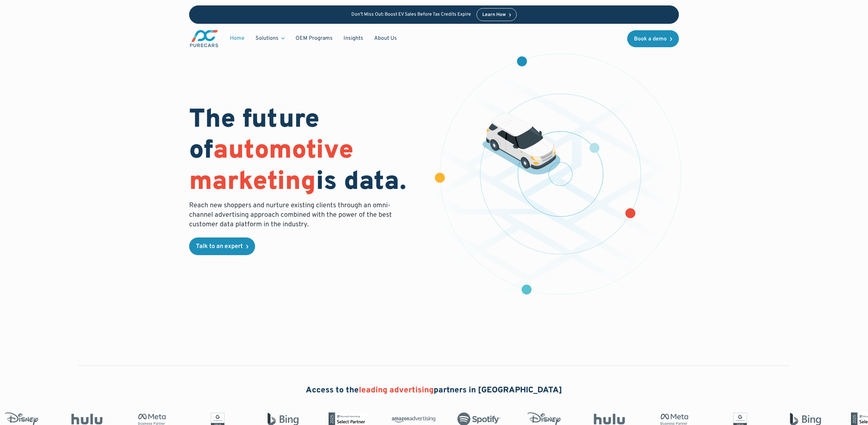 This screenshot has width=868, height=425. Describe the element at coordinates (496, 15) in the screenshot. I see `a: Learn How` at that location.